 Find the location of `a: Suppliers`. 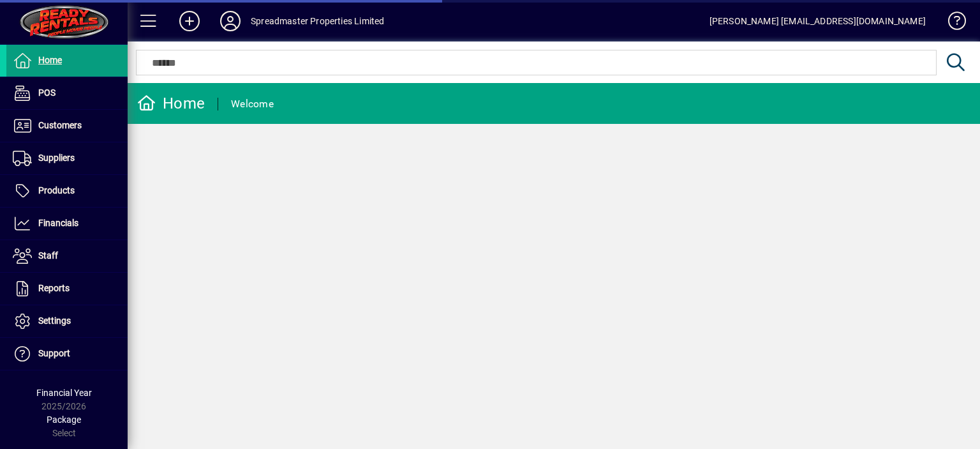

a: Suppliers is located at coordinates (67, 158).